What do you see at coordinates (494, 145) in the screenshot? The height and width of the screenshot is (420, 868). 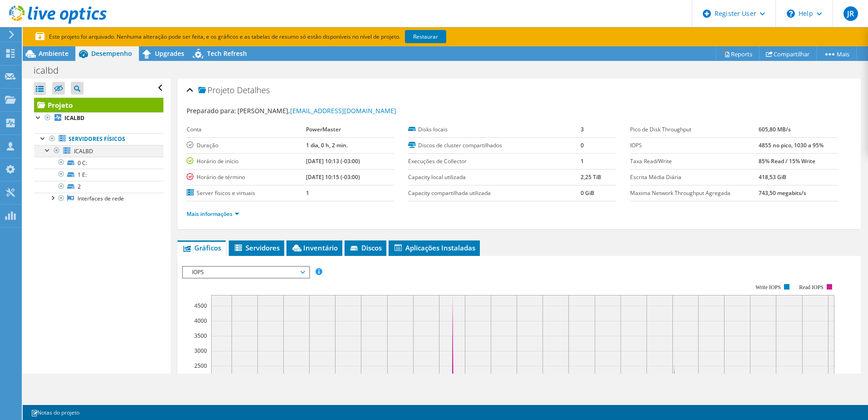 I see `label: Discos de cluster compartilhados` at bounding box center [494, 145].